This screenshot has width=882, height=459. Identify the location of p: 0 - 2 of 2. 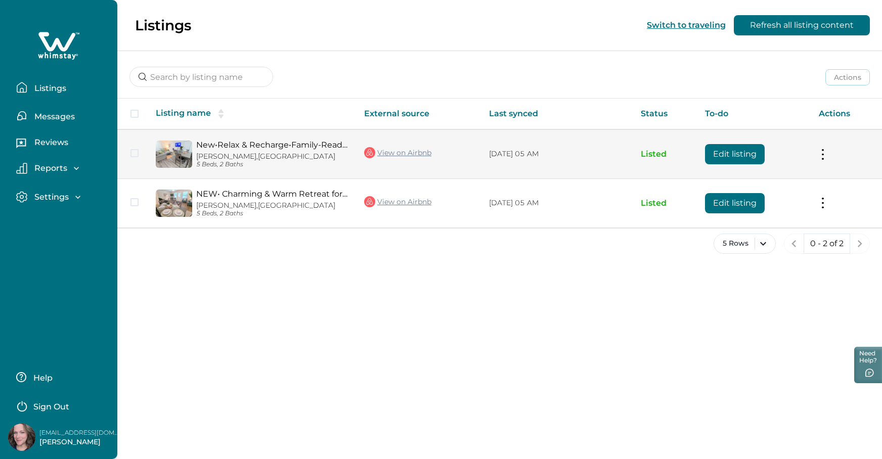
(827, 244).